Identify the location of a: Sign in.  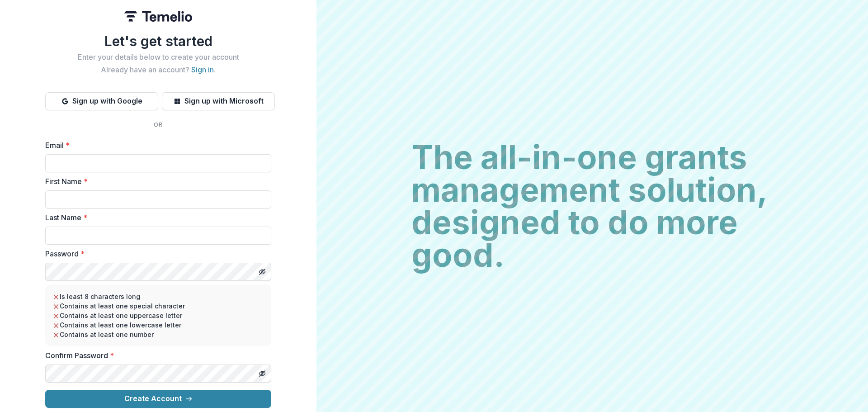
(202, 69).